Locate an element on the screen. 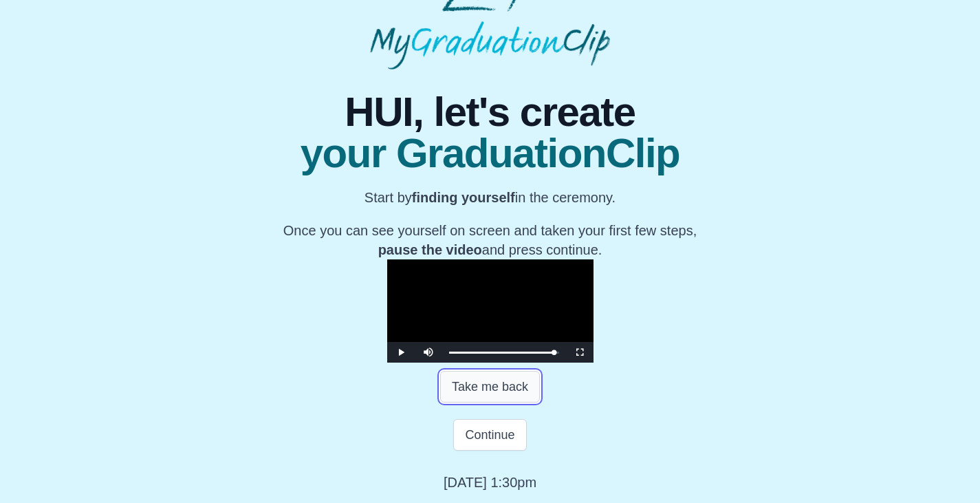 The width and height of the screenshot is (980, 503). div: Progress Bar is located at coordinates (504, 352).